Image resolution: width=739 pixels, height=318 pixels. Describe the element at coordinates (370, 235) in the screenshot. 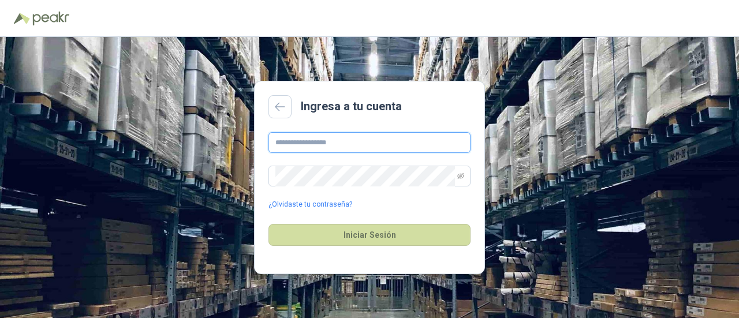

I see `button: Iniciar Sesión` at that location.